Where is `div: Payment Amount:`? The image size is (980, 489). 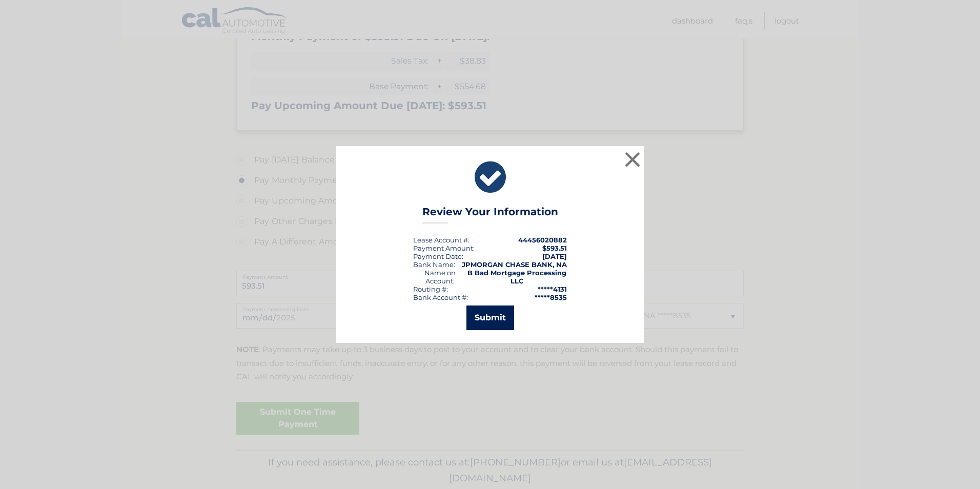 div: Payment Amount: is located at coordinates (444, 248).